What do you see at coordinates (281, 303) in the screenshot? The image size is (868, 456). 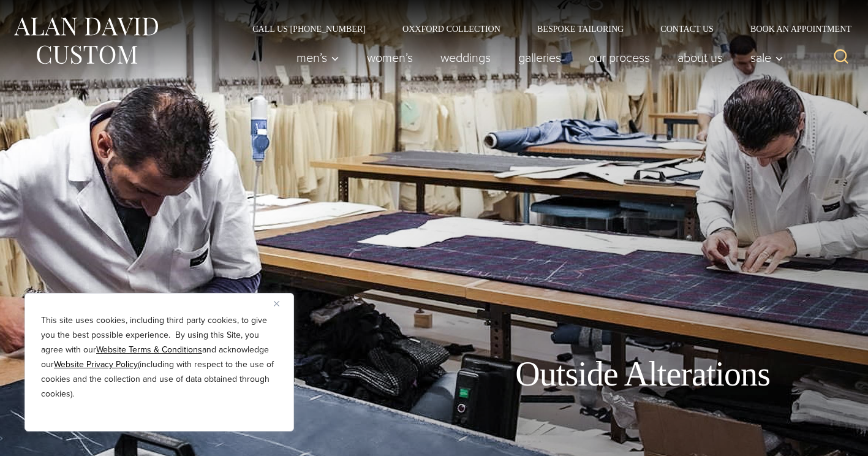 I see `button: Close` at bounding box center [281, 303].